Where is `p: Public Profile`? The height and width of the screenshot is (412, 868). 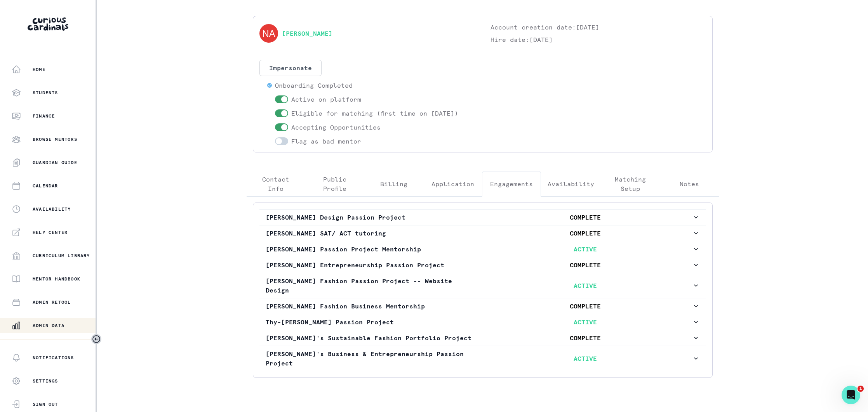 p: Public Profile is located at coordinates (335, 184).